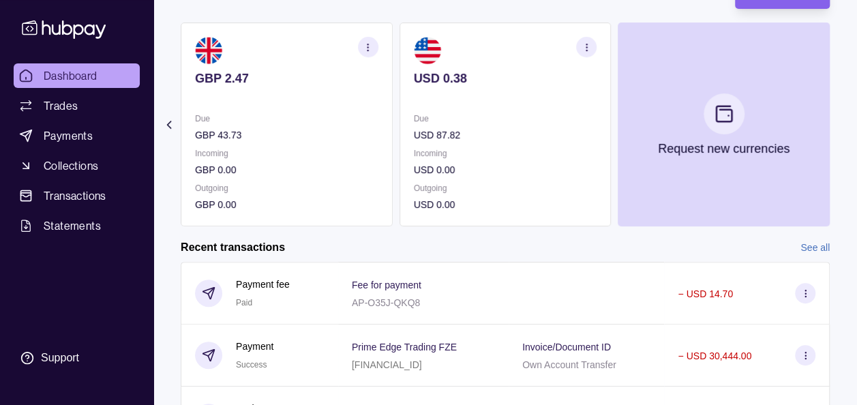  I want to click on a: Support, so click(76, 358).